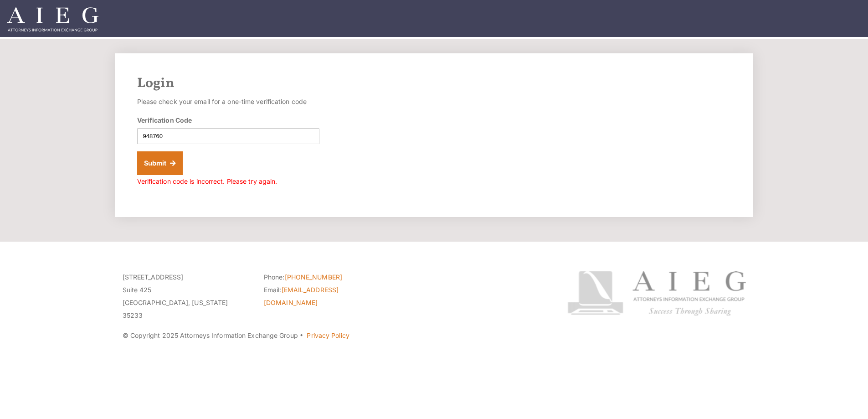  What do you see at coordinates (328, 336) in the screenshot?
I see `p: © Copyright 2025 Attorneys Information Exchange Group` at bounding box center [328, 336].